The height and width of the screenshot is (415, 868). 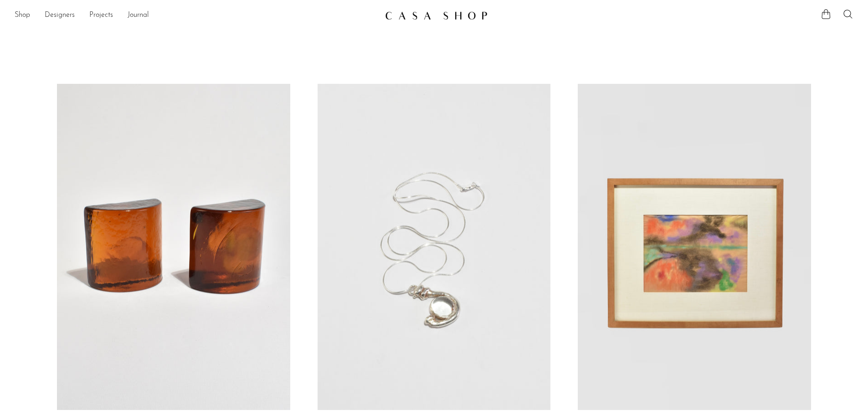 I want to click on a: Designers, so click(x=59, y=15).